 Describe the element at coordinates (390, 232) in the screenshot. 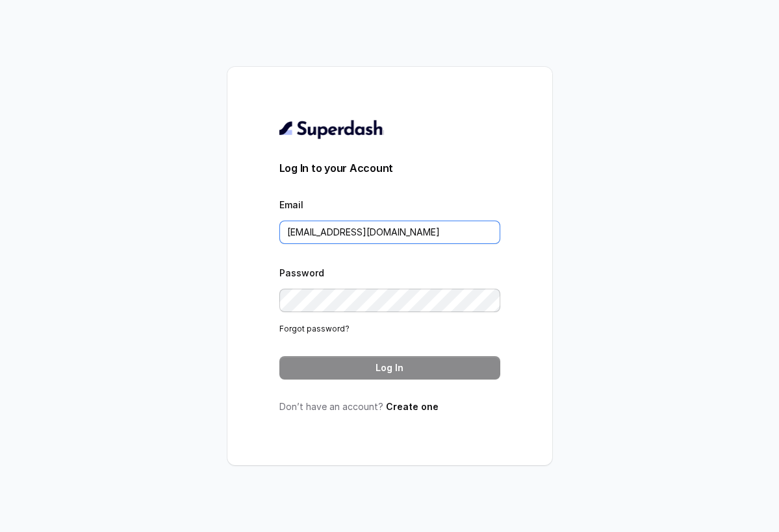

I see `input: youremail@example.com` at that location.